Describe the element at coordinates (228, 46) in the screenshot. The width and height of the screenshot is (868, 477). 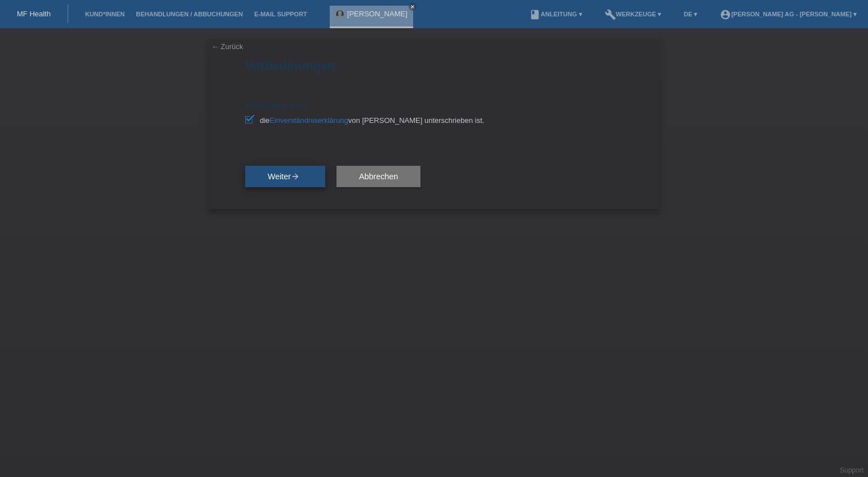
I see `a: ← Zurück` at that location.